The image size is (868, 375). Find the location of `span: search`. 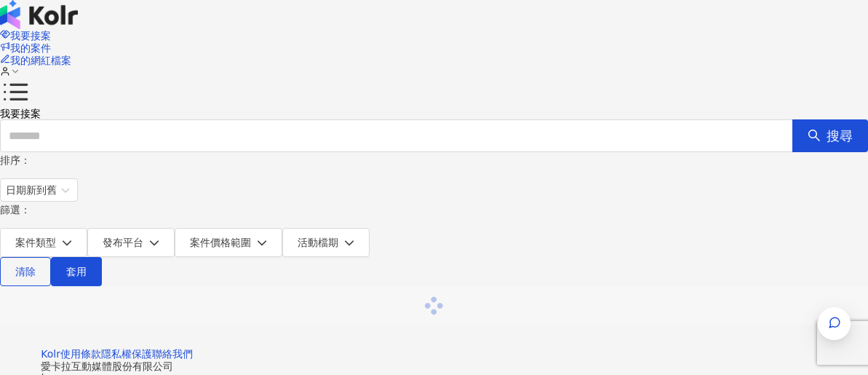

span: search is located at coordinates (814, 135).